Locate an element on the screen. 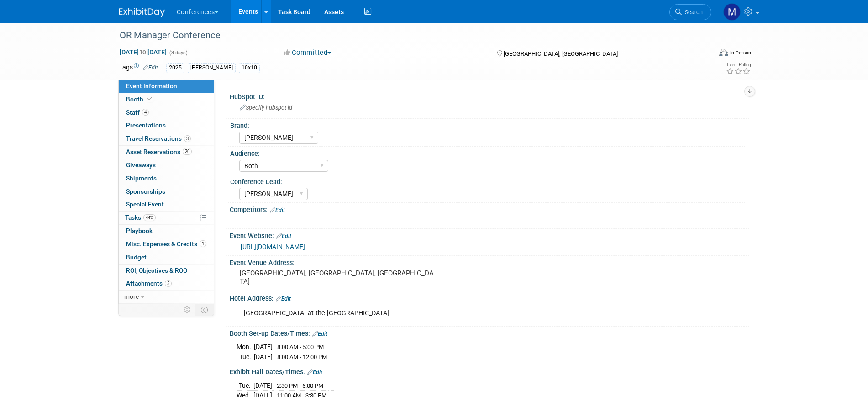  a: Search is located at coordinates (690, 12).